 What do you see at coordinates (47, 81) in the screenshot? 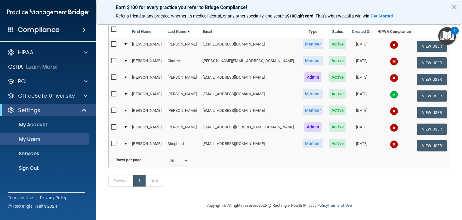
I see `a: PCI` at bounding box center [47, 81].